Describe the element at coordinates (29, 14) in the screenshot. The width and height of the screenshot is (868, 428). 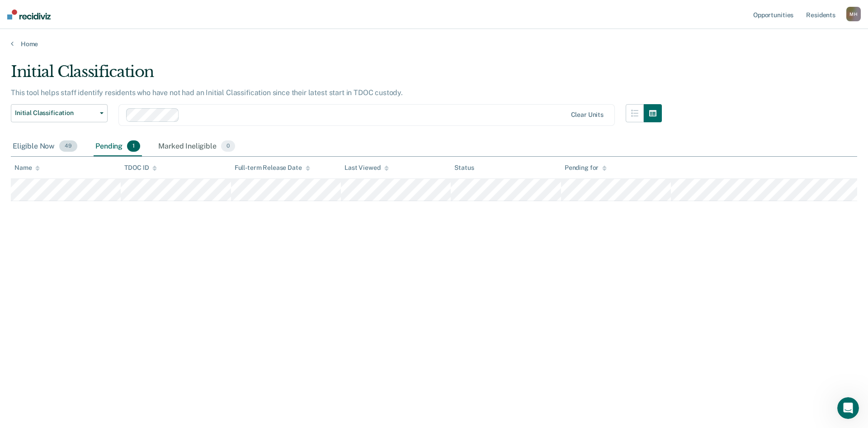
I see `img: Recidiviz` at that location.